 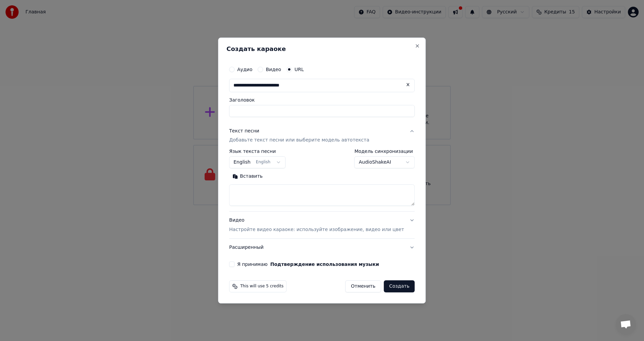 What do you see at coordinates (299, 70) in the screenshot?
I see `label: URL` at bounding box center [299, 70].